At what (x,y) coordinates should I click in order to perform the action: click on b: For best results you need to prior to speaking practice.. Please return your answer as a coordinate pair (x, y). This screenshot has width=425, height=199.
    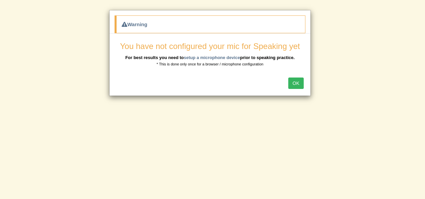
    Looking at the image, I should click on (210, 57).